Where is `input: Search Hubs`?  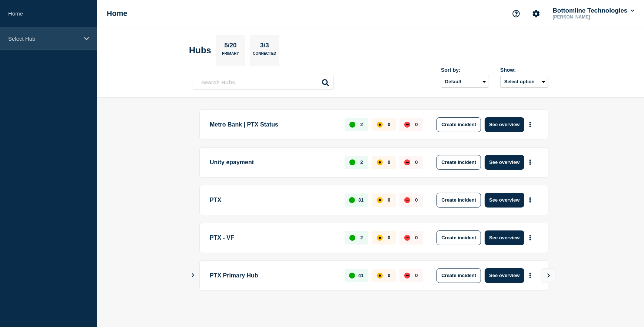 input: Search Hubs is located at coordinates (263, 82).